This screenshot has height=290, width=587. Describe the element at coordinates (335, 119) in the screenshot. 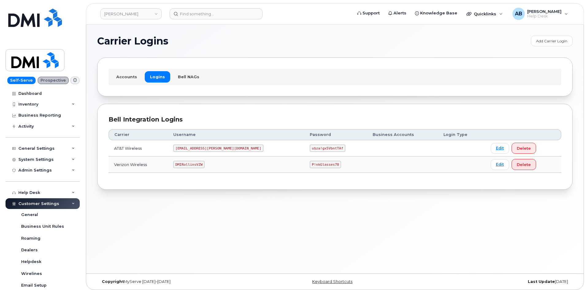

I see `div: Bell Integration Logins` at that location.